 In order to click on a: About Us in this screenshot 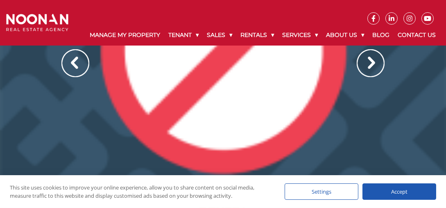, I will do `click(345, 35)`.